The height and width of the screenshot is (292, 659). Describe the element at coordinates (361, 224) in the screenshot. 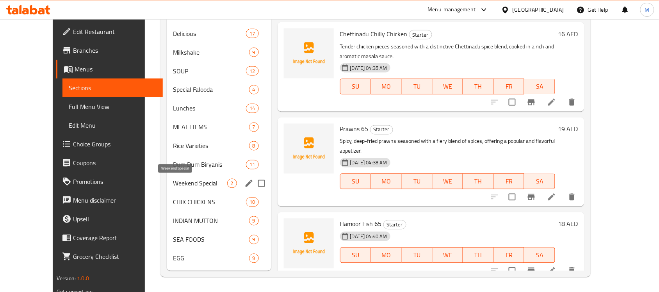

I see `span: Hamoor Fish 65` at that location.